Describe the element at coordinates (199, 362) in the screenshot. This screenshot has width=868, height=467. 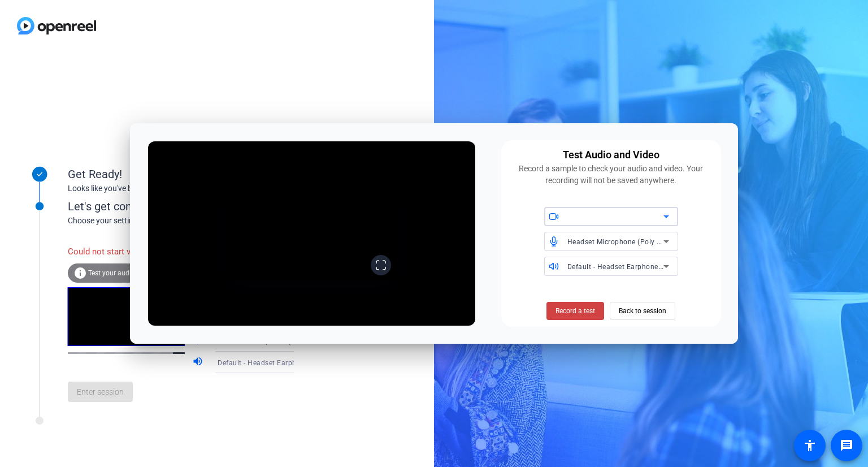
I see `mat-icon: volume_up` at that location.